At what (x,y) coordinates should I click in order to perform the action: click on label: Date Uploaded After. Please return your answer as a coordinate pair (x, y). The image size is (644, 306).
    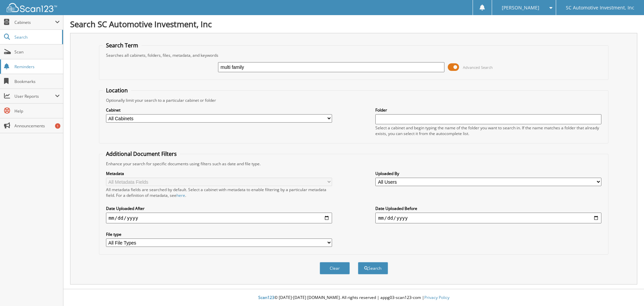
    Looking at the image, I should click on (219, 208).